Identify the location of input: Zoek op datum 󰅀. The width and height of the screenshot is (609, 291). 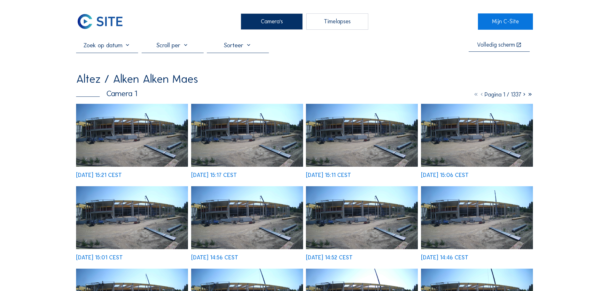
(107, 45).